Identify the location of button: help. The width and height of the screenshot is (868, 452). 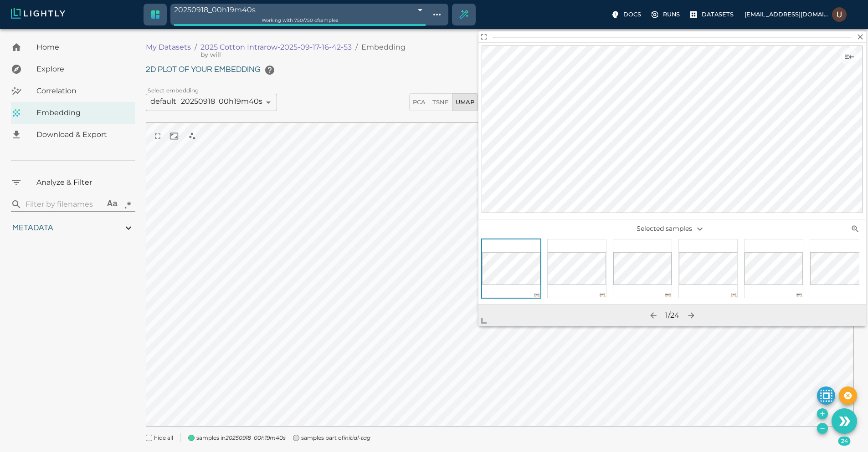
(269, 70).